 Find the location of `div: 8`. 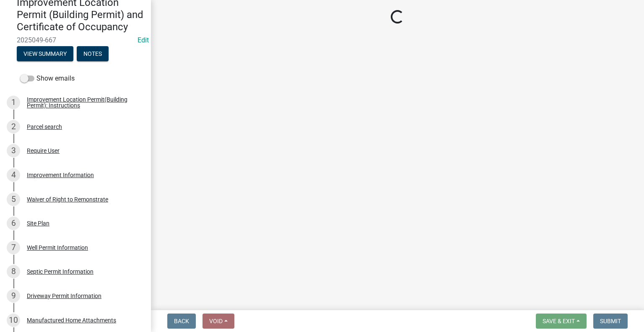

div: 8 is located at coordinates (13, 272).